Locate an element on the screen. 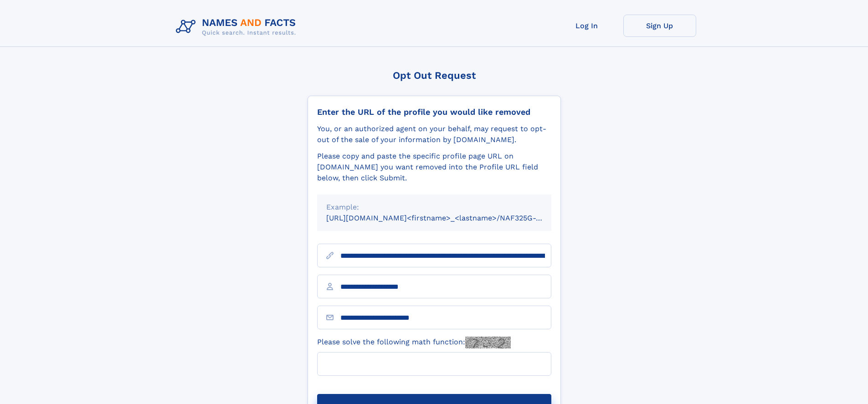  label: Please solve the following math function: is located at coordinates (414, 342).